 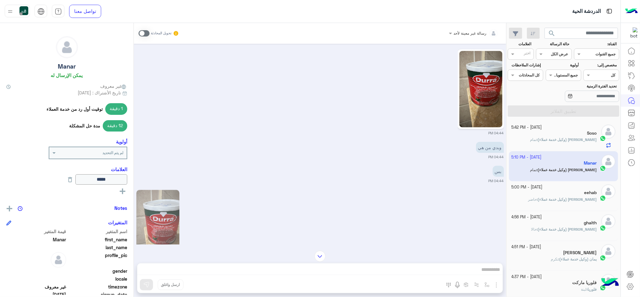 What do you see at coordinates (582, 86) in the screenshot?
I see `label: تحديد الفترة الزمنية` at bounding box center [582, 86].